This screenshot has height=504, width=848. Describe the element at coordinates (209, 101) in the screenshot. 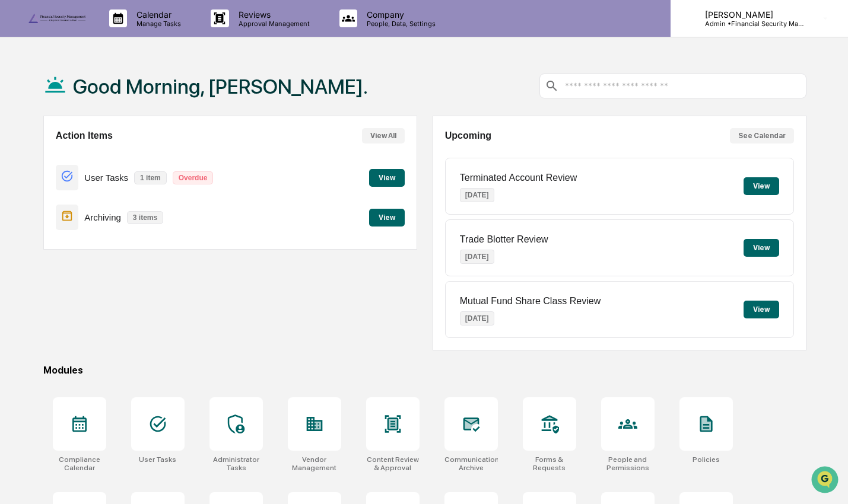

I see `button: Start new chat` at that location.